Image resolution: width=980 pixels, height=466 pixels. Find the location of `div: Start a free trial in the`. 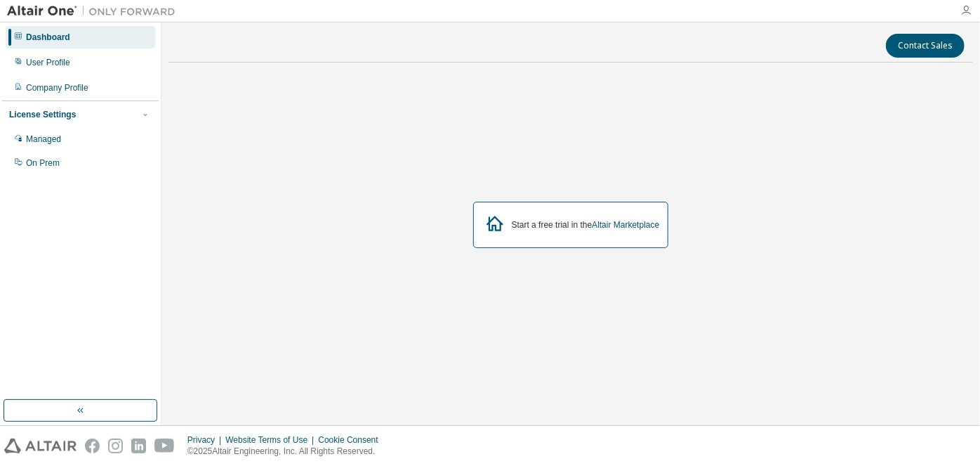

div: Start a free trial in the is located at coordinates (585, 225).